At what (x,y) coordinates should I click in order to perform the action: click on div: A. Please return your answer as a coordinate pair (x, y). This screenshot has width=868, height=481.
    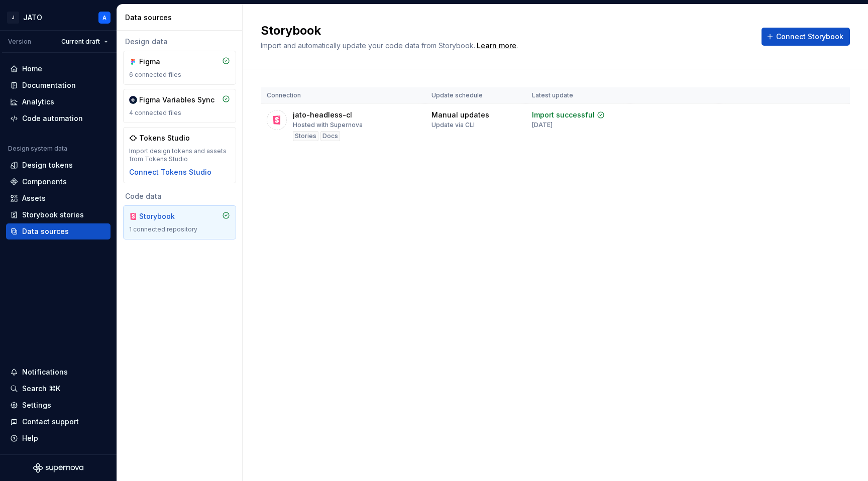
    Looking at the image, I should click on (105, 18).